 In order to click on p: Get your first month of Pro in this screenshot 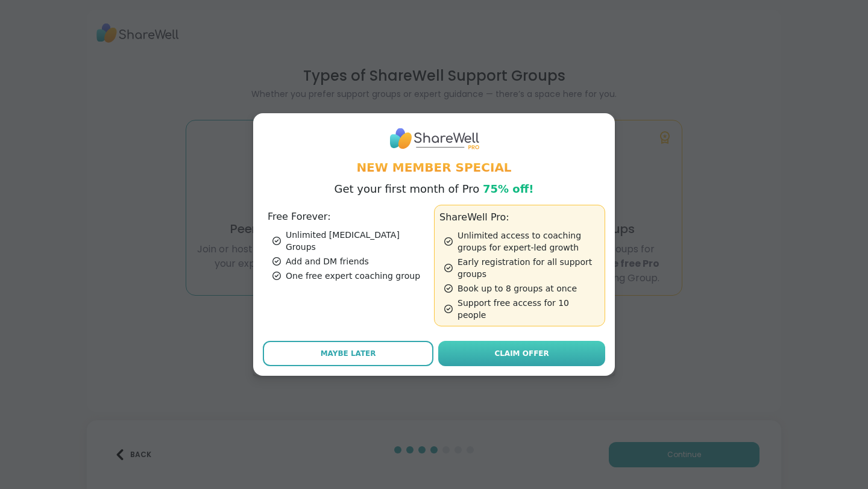, I will do `click(434, 189)`.